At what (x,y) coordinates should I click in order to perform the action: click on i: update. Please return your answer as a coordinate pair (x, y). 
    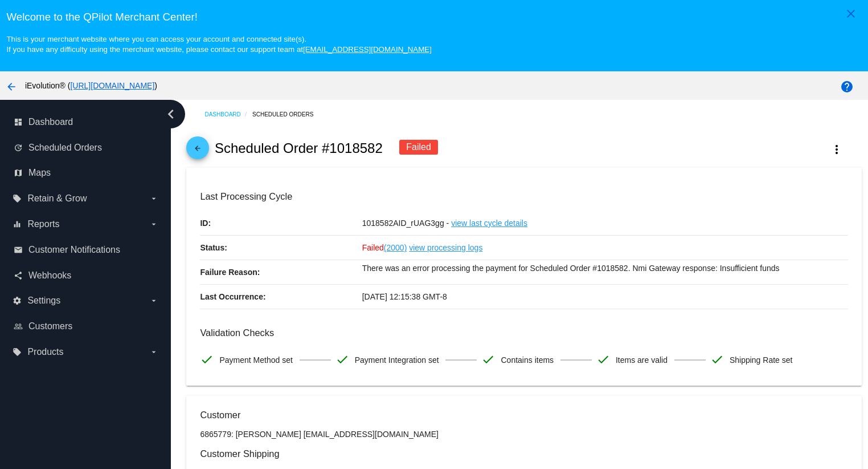
    Looking at the image, I should click on (18, 147).